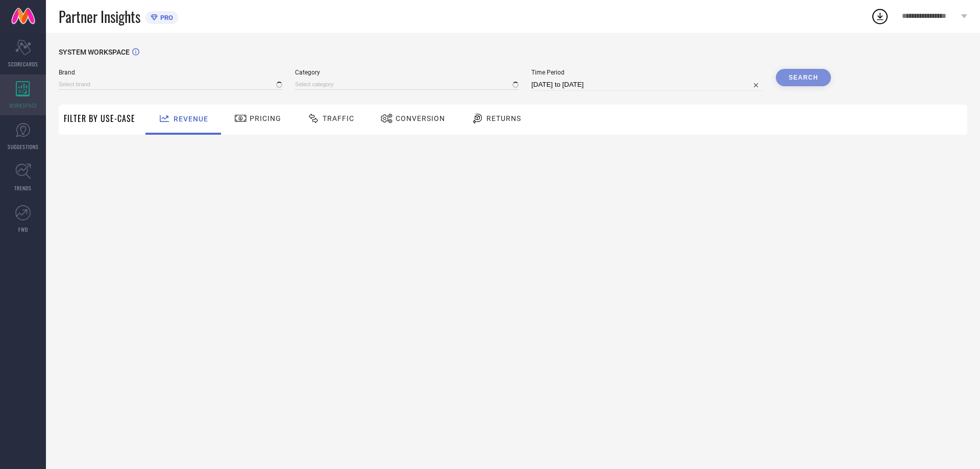 The height and width of the screenshot is (469, 980). I want to click on span: Returns, so click(504, 119).